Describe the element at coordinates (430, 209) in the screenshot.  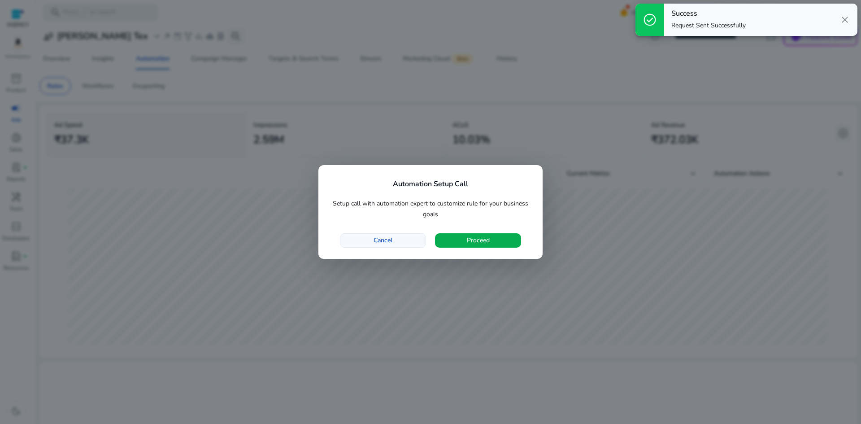
I see `p: Setup call with automation expert to customize rule for your business goals` at that location.